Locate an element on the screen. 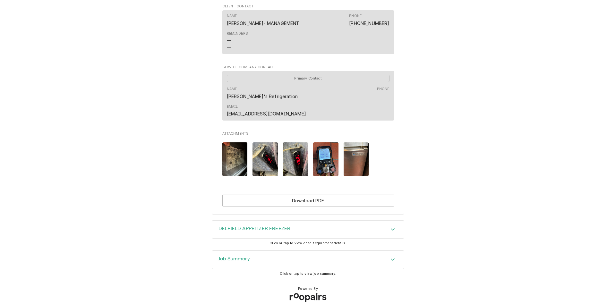 This screenshot has height=303, width=616. img: i2Ys9vEITKapUUPMWZQA is located at coordinates (326, 159).